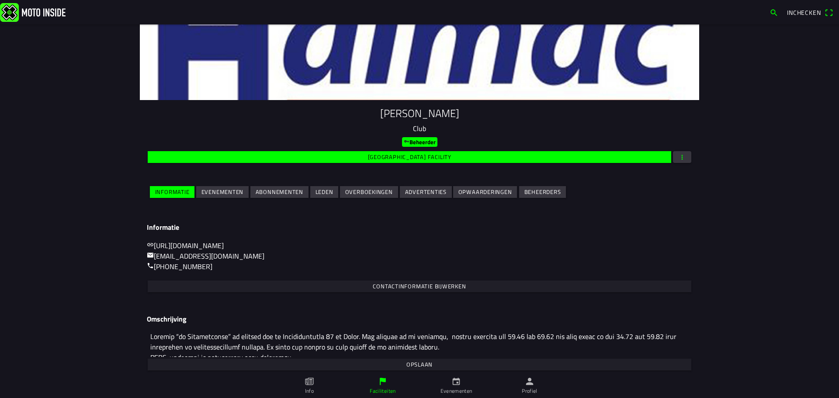 The image size is (839, 398). Describe the element at coordinates (810, 12) in the screenshot. I see `a: Incheckenqr scanner` at that location.